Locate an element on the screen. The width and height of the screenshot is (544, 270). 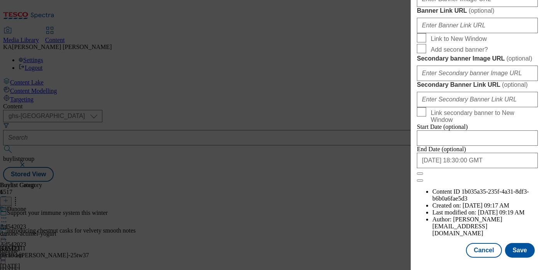
span: Link secondary banner to New Window is located at coordinates (482, 117).